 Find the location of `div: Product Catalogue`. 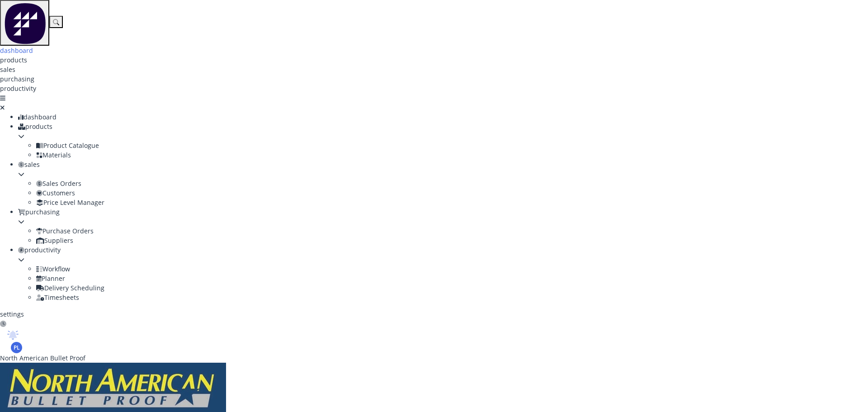

div: Product Catalogue is located at coordinates (452, 146).